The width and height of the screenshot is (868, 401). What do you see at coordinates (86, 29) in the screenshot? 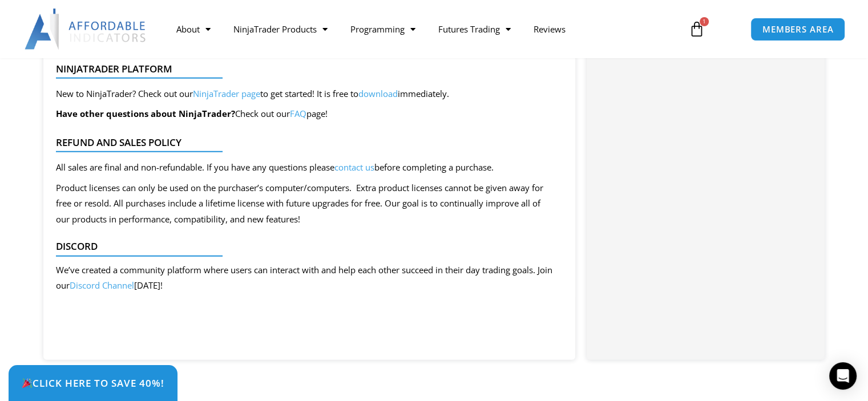
I see `img: LogoAI | Affordable Indicators – NinjaTrader` at bounding box center [86, 29].